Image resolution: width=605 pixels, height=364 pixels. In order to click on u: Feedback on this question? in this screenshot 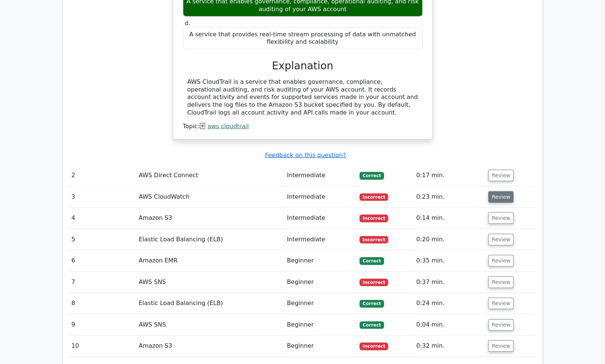, I will do `click(305, 155)`.